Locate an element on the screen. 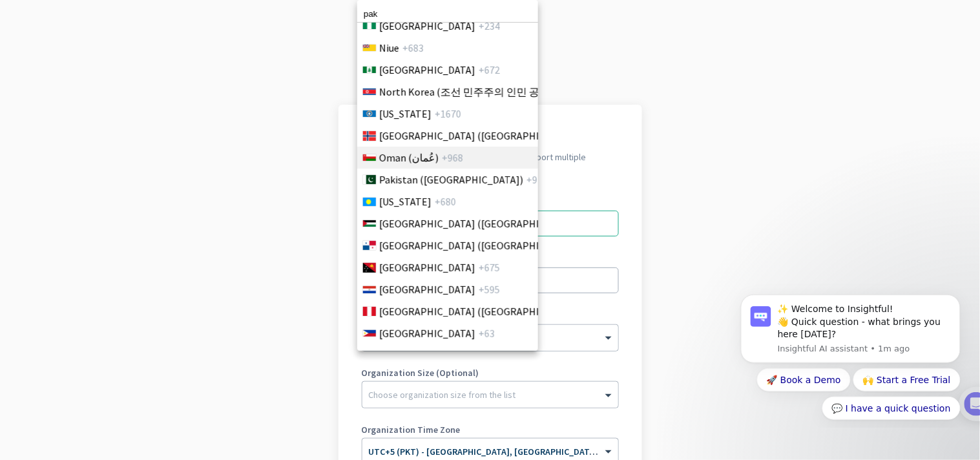 The image size is (980, 460). span: North Korea (조선 민주주의 인민 공화국) is located at coordinates (471, 92).